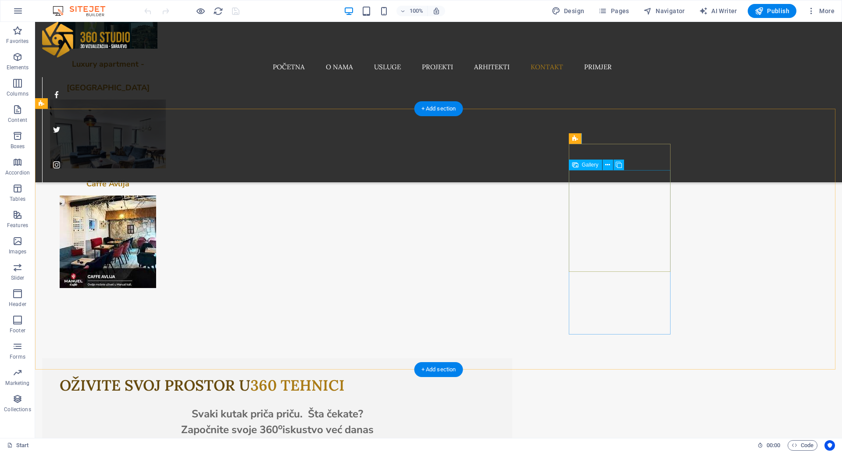  I want to click on p: Elements, so click(18, 68).